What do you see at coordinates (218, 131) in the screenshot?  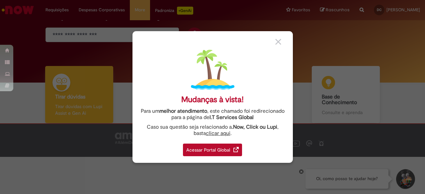 I see `a: clicar aqui` at bounding box center [218, 131].